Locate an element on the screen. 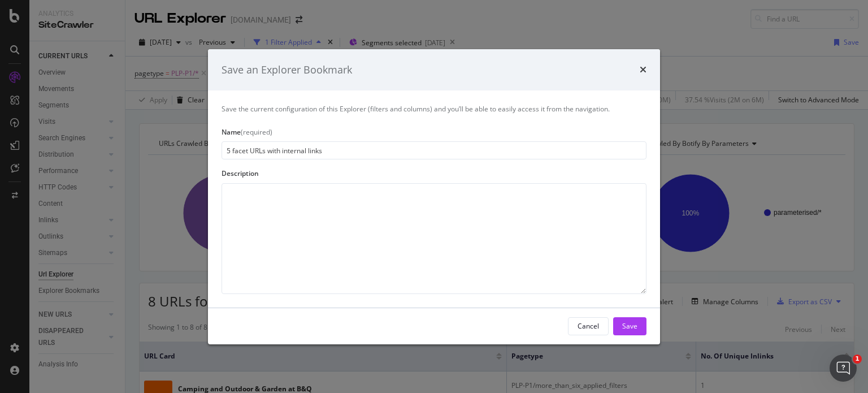  div: times is located at coordinates (643, 69).